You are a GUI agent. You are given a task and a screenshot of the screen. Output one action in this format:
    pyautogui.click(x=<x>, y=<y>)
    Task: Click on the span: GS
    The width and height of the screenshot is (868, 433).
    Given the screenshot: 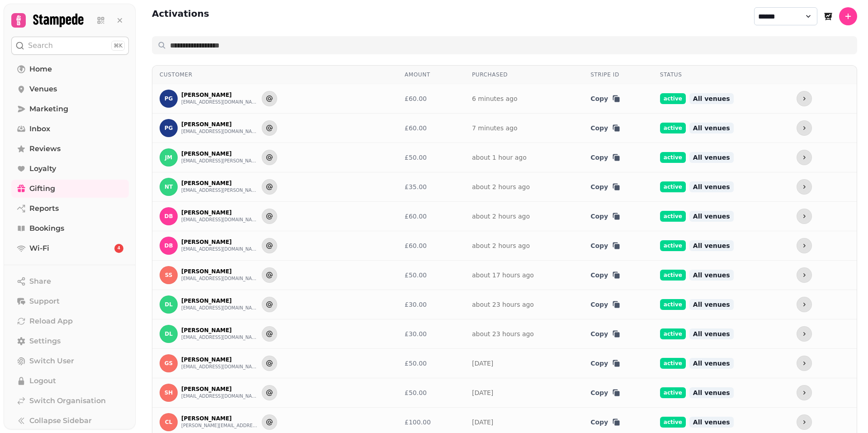 What is the action you would take?
    pyautogui.click(x=169, y=363)
    